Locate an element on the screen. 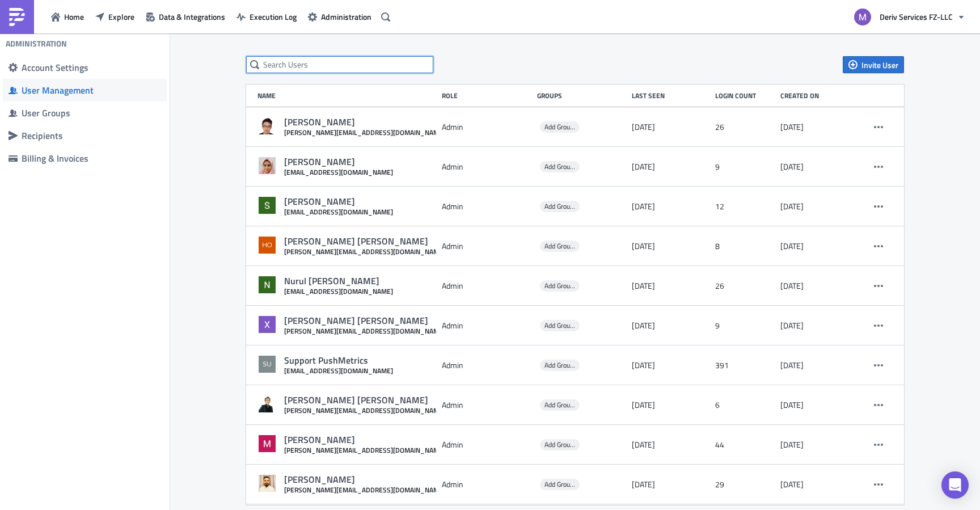  div: Name is located at coordinates (347, 95).